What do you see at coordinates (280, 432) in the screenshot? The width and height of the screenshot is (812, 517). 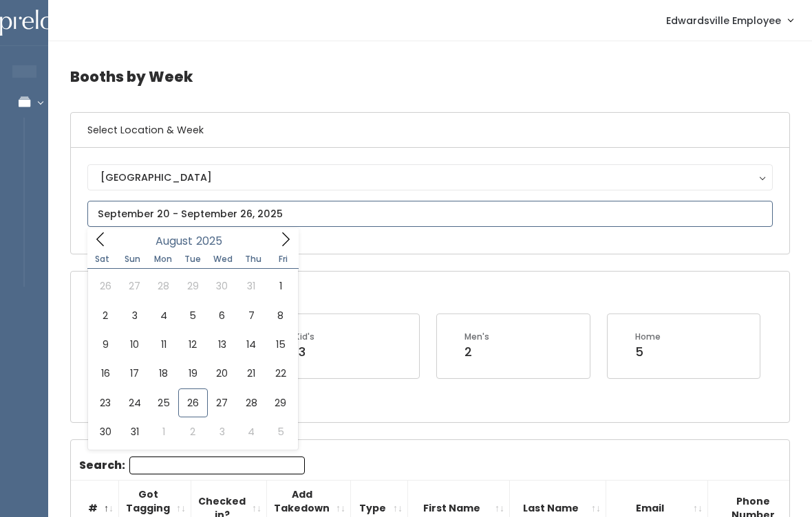 I see `span: September 5, 2025` at bounding box center [280, 432].